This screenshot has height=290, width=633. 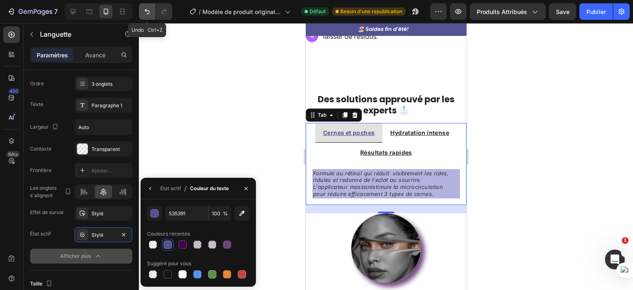 I want to click on font: Texte, so click(x=37, y=104).